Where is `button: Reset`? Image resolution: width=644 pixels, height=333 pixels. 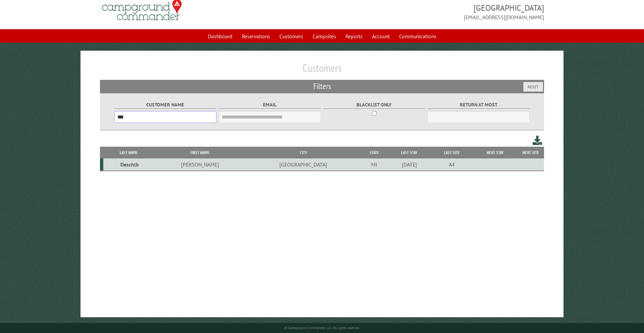 button: Reset is located at coordinates (533, 87).